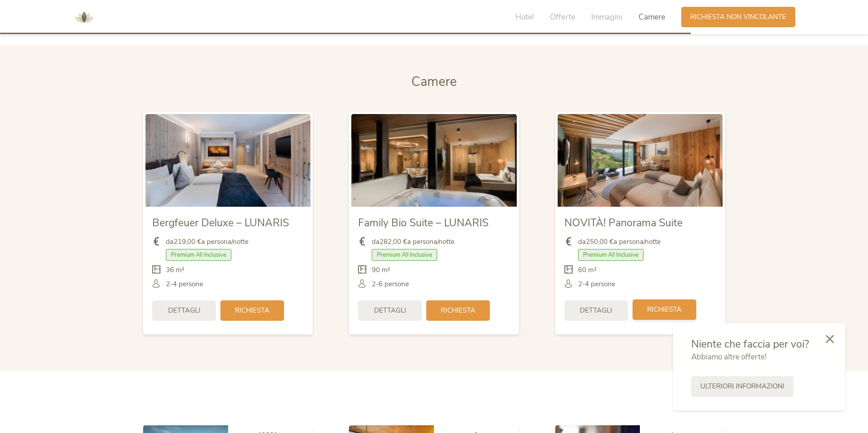 This screenshot has height=433, width=868. Describe the element at coordinates (84, 17) in the screenshot. I see `img: AMONTI & LUNARIS Wellnessresort` at that location.